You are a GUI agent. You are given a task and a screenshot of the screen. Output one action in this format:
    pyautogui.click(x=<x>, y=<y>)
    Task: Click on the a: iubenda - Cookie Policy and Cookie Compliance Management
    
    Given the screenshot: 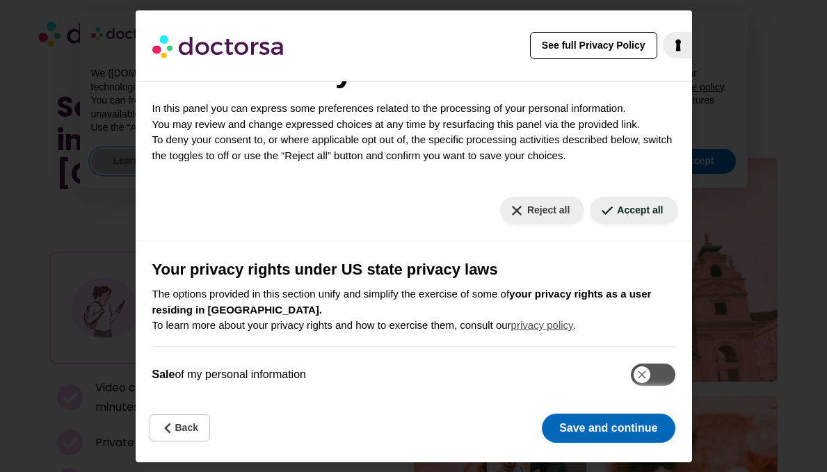 What is the action you would take?
    pyautogui.click(x=678, y=45)
    